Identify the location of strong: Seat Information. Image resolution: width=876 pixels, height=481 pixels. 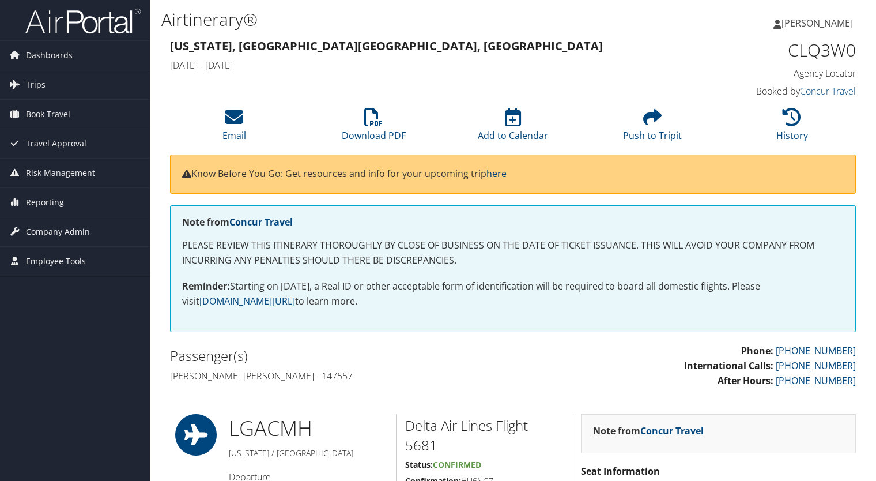
(620, 471).